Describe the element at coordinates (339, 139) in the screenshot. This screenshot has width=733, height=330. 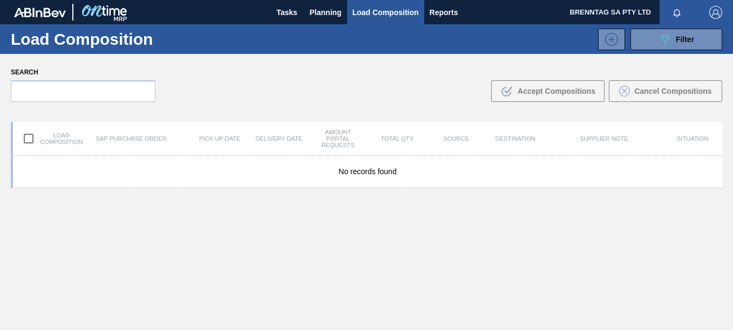
I see `div: Amount Portal Requests` at that location.